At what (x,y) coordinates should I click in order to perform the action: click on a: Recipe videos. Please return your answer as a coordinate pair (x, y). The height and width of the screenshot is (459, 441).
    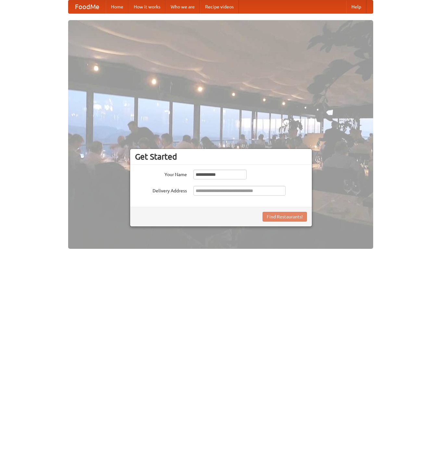
    Looking at the image, I should click on (219, 7).